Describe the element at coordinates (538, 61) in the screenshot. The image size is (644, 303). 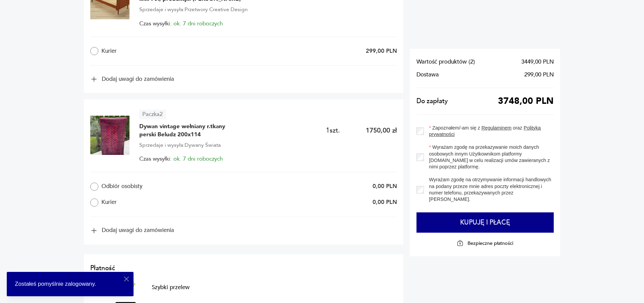
I see `span: 3449,00 PLN` at that location.